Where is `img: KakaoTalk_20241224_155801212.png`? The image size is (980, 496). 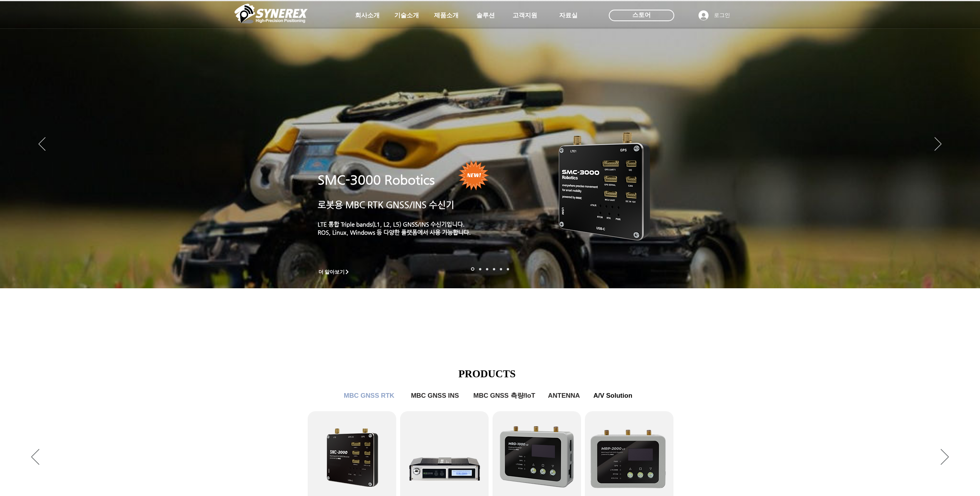 img: KakaoTalk_20241224_155801212.png is located at coordinates (605, 185).